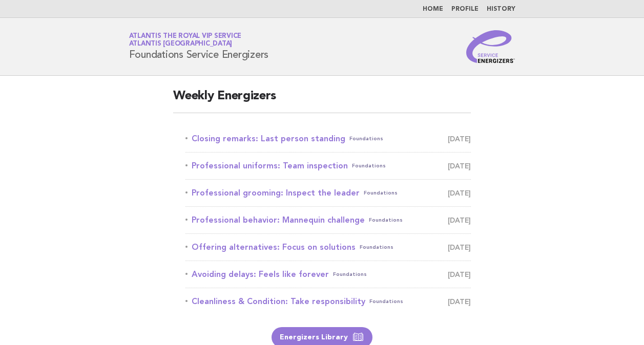  I want to click on a: Home, so click(433, 9).